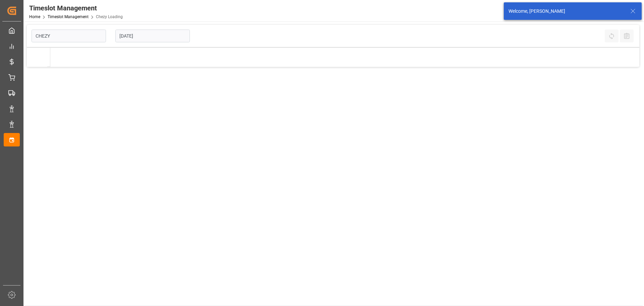 This screenshot has width=644, height=306. Describe the element at coordinates (75, 8) in the screenshot. I see `div: Timeslot Management` at that location.